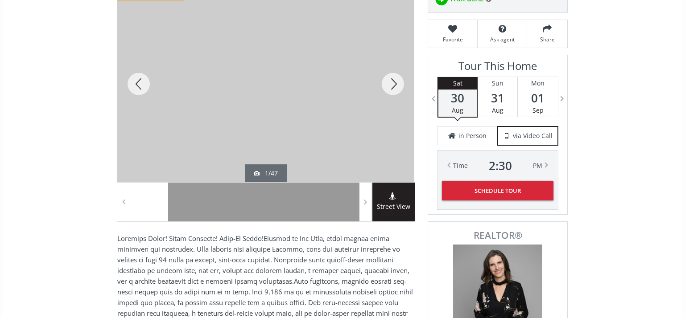 Image resolution: width=685 pixels, height=318 pixels. I want to click on span: 30, so click(457, 98).